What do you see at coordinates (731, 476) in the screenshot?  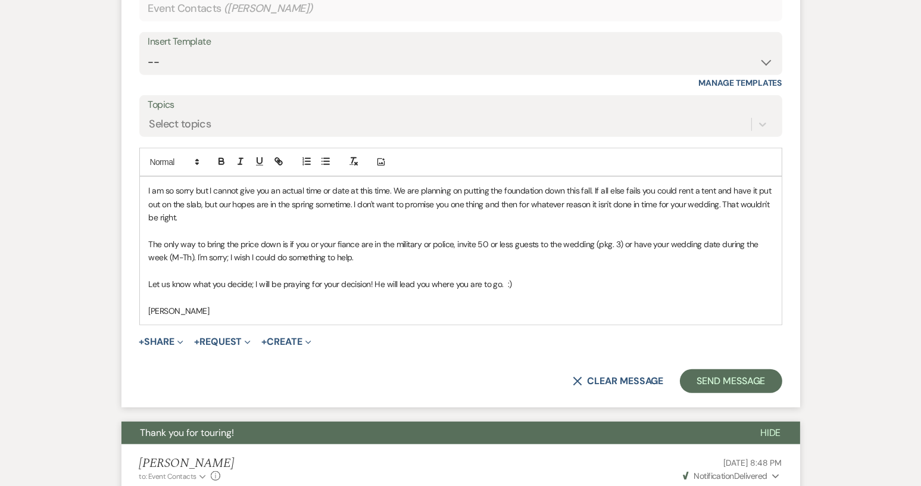 I see `button: NotificationDelivered` at bounding box center [731, 476].